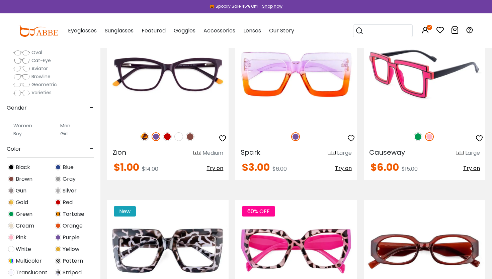  I want to click on span: Silver, so click(70, 191).